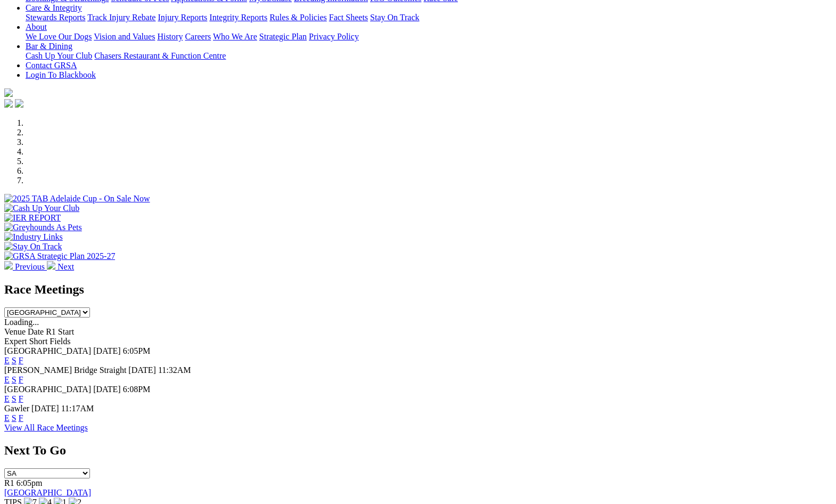 The height and width of the screenshot is (504, 836). What do you see at coordinates (182, 17) in the screenshot?
I see `a: Injury Reports` at bounding box center [182, 17].